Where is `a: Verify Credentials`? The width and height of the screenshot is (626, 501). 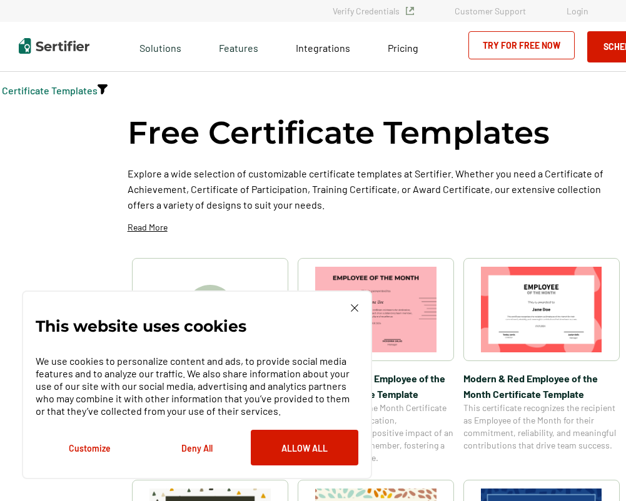
a: Verify Credentials is located at coordinates (373, 11).